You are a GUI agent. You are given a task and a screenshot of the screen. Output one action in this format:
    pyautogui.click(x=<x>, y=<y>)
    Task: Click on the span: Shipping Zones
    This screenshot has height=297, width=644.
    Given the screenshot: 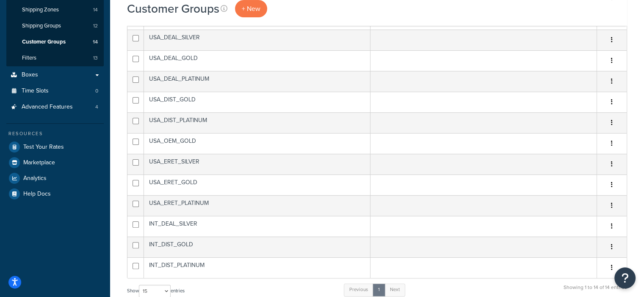 What is the action you would take?
    pyautogui.click(x=40, y=10)
    